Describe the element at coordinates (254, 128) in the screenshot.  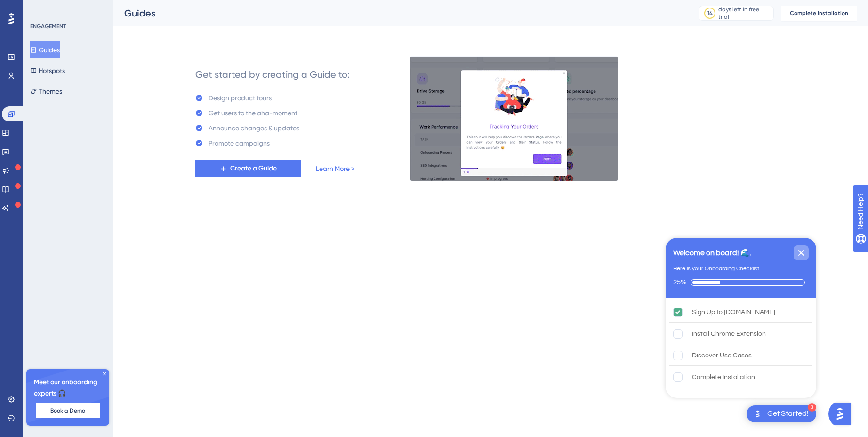
I see `div: Announce changes & updates` at that location.